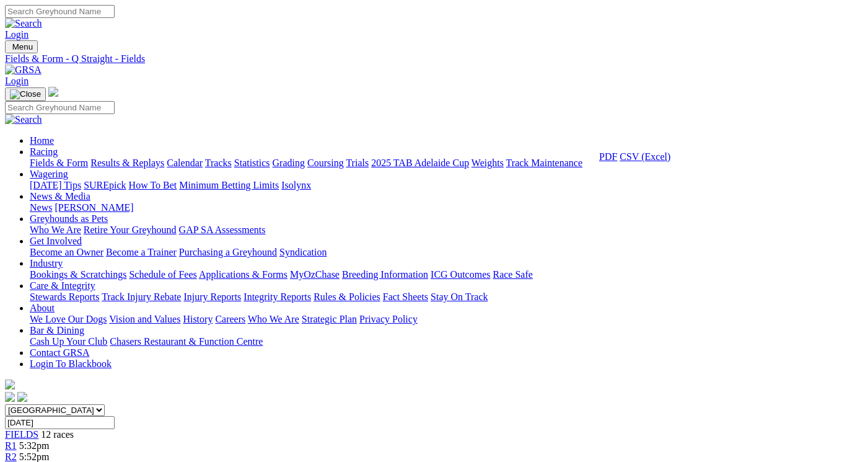 Image resolution: width=868 pixels, height=462 pixels. I want to click on a: Chasers Restaurant & Function Centre, so click(186, 341).